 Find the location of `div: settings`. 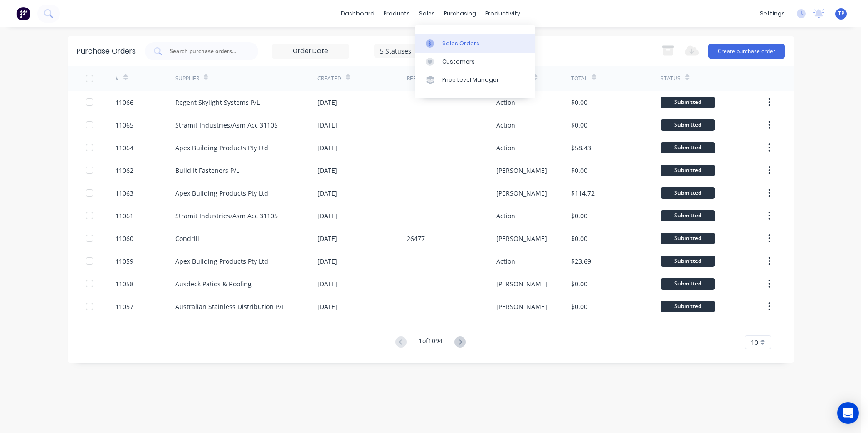

div: settings is located at coordinates (773, 14).